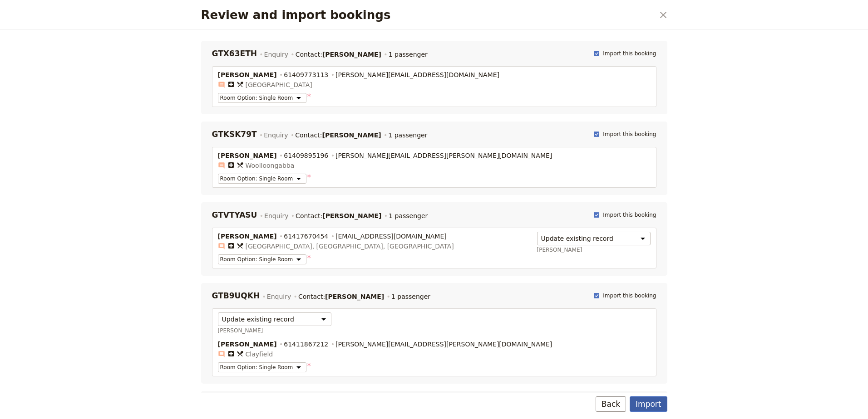  What do you see at coordinates (664, 15) in the screenshot?
I see `button: Close dialog` at bounding box center [664, 15].